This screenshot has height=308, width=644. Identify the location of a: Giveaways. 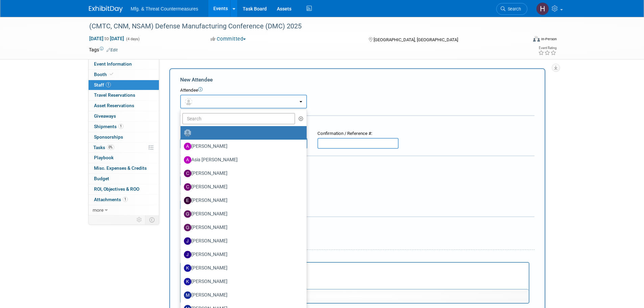
(124, 116).